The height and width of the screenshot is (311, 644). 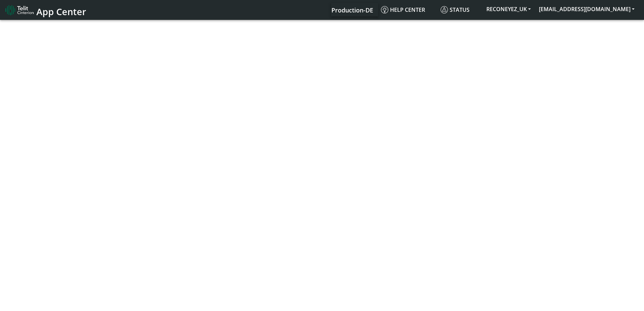 What do you see at coordinates (455, 10) in the screenshot?
I see `span: Status` at bounding box center [455, 10].